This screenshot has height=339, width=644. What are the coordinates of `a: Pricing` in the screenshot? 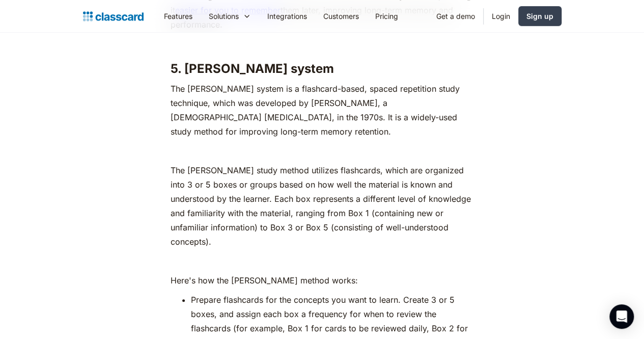 It's located at (386, 16).